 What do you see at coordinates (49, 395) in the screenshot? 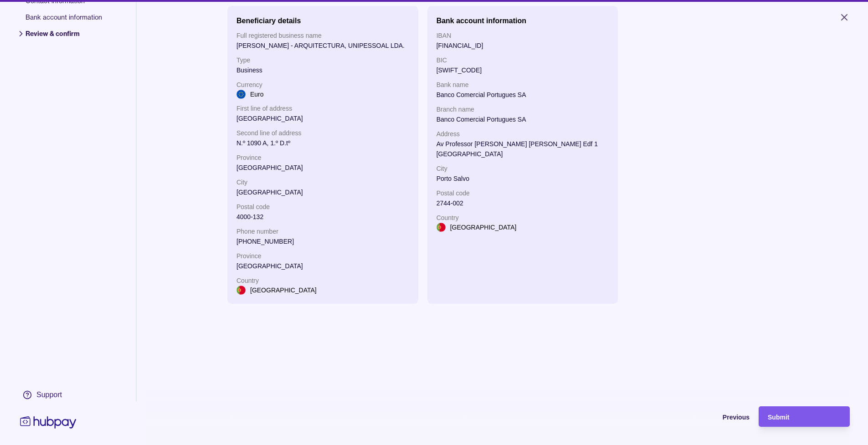
I see `div: Support` at bounding box center [49, 395].